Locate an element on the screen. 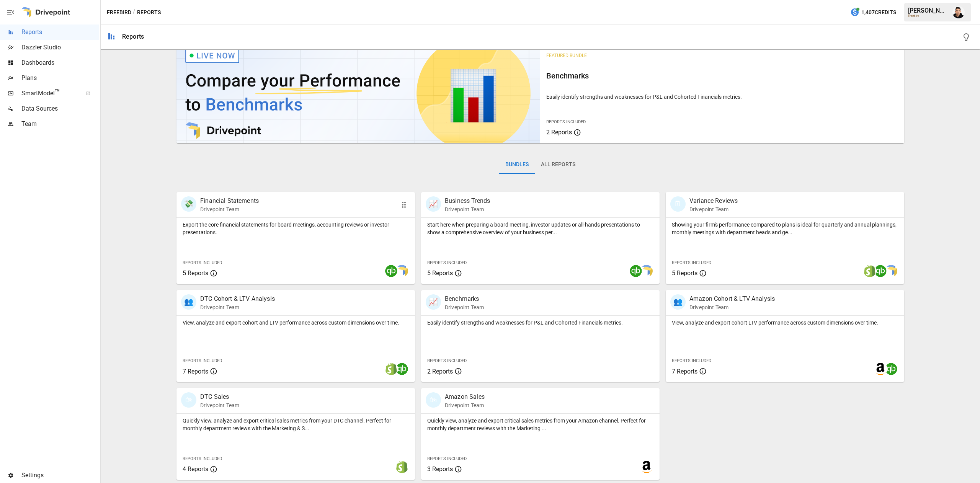 The image size is (980, 483). span: Dazzler Studio is located at coordinates (60, 47).